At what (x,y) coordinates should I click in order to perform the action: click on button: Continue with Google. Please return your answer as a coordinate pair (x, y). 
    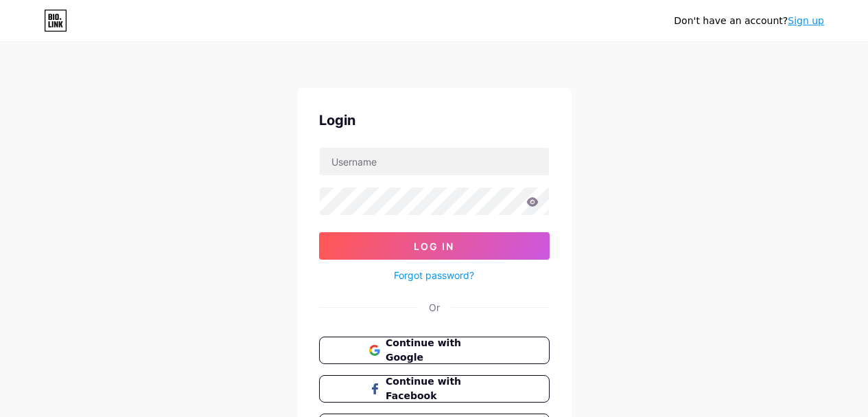
    Looking at the image, I should click on (434, 350).